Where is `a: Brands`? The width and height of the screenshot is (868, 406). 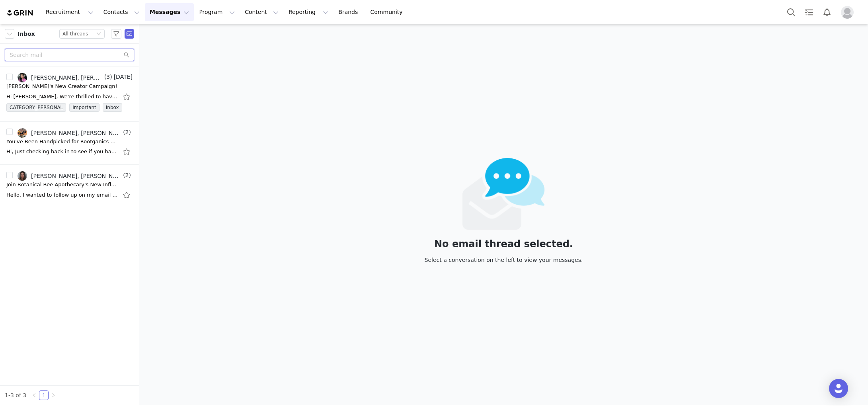
a: Brands is located at coordinates (349, 12).